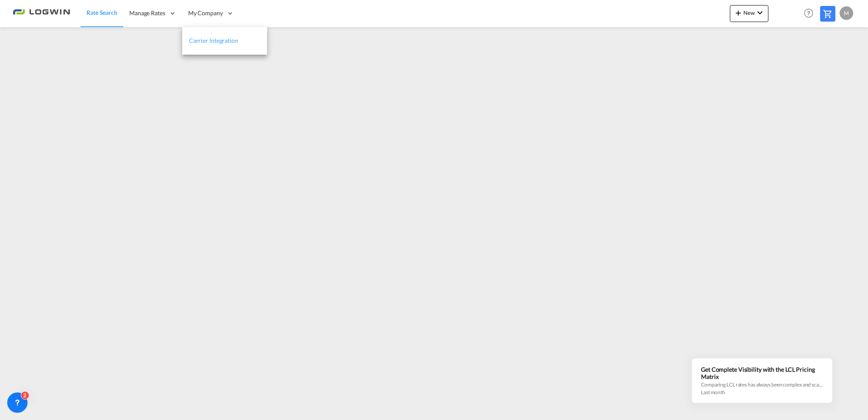 The image size is (868, 420). What do you see at coordinates (102, 13) in the screenshot?
I see `span: Rate Search` at bounding box center [102, 13].